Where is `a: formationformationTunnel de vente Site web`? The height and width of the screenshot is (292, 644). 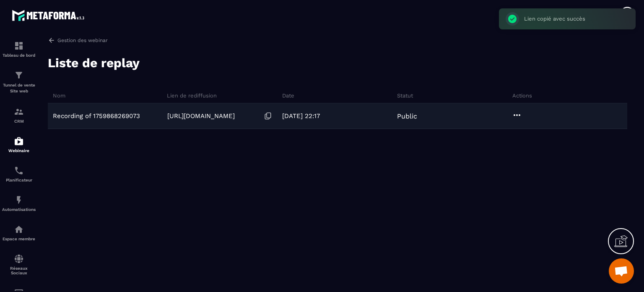 a: formationformationTunnel de vente Site web is located at coordinates (19, 82).